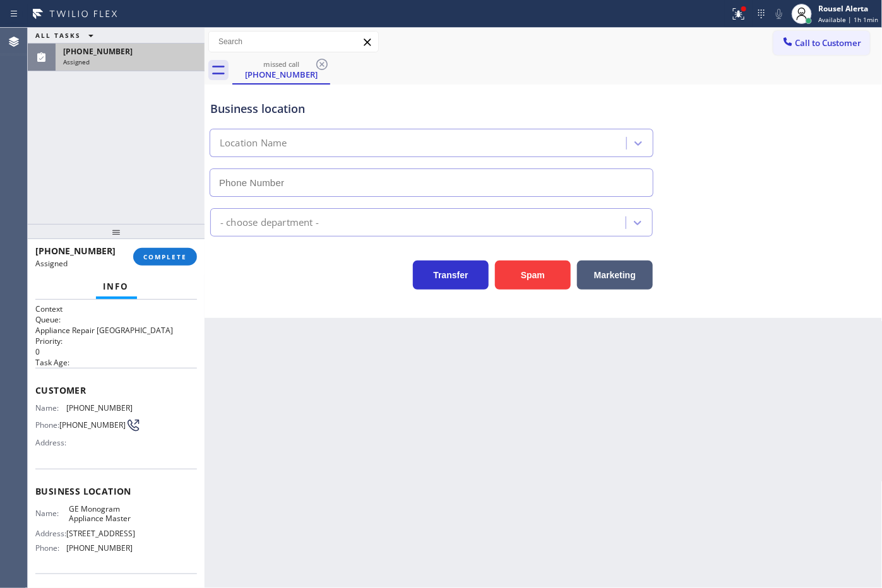  Describe the element at coordinates (533, 275) in the screenshot. I see `button: Spam` at that location.